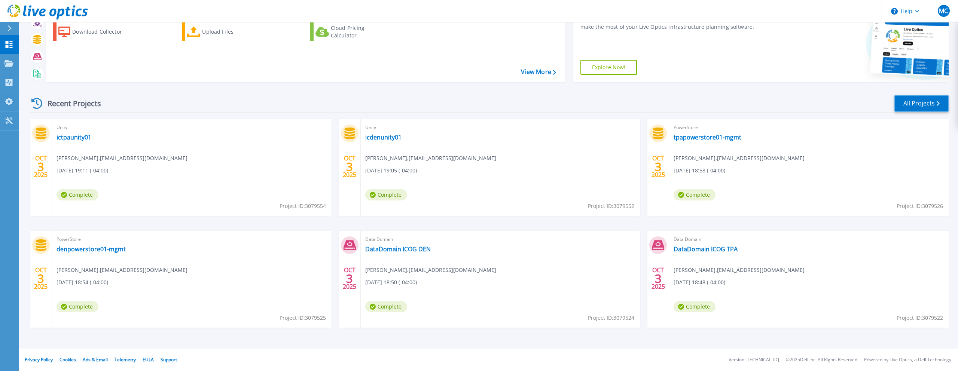 Image resolution: width=958 pixels, height=371 pixels. Describe the element at coordinates (538, 72) in the screenshot. I see `a: View More` at that location.